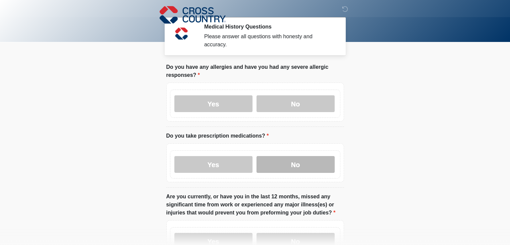  What do you see at coordinates (255, 71) in the screenshot?
I see `label: Do you have any allergies and have you had any severe allergic responses?` at bounding box center [255, 71].